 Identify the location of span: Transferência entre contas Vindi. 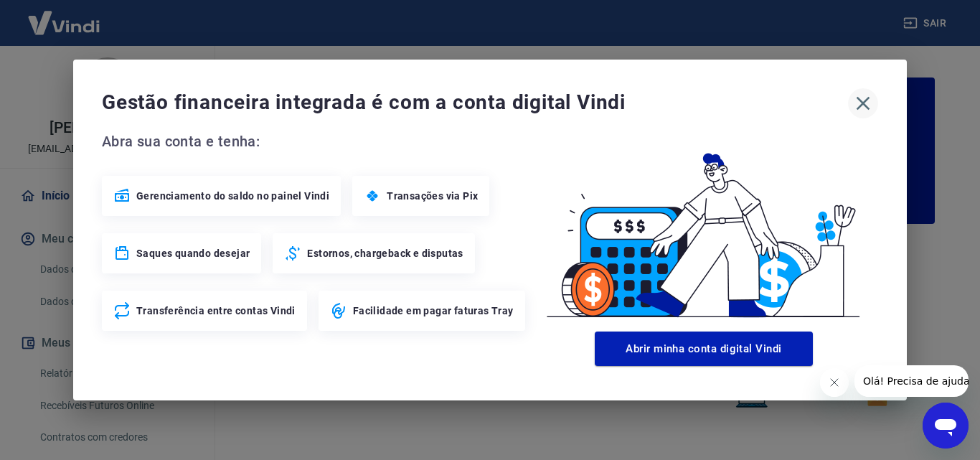
(216, 311).